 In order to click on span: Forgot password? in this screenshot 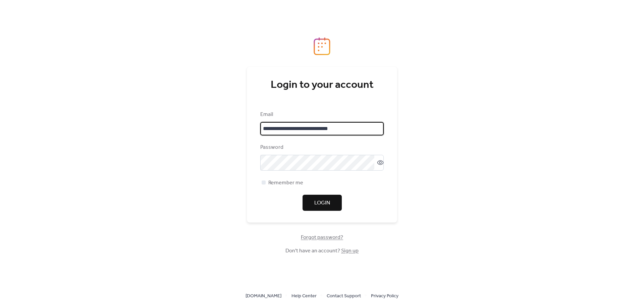, I will do `click(322, 237)`.